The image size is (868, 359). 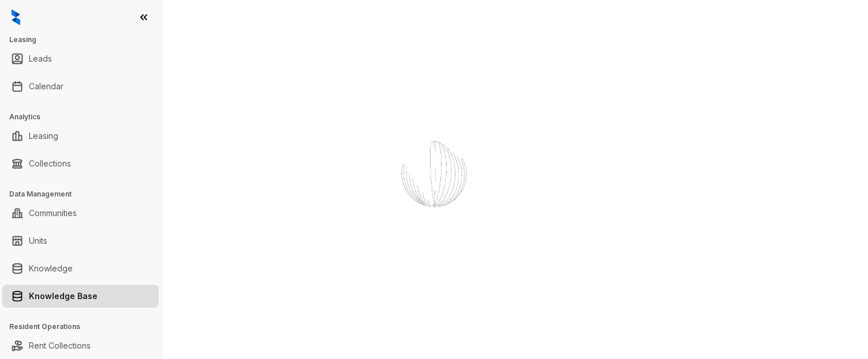 What do you see at coordinates (434, 237) in the screenshot?
I see `div: Loading...` at bounding box center [434, 237].